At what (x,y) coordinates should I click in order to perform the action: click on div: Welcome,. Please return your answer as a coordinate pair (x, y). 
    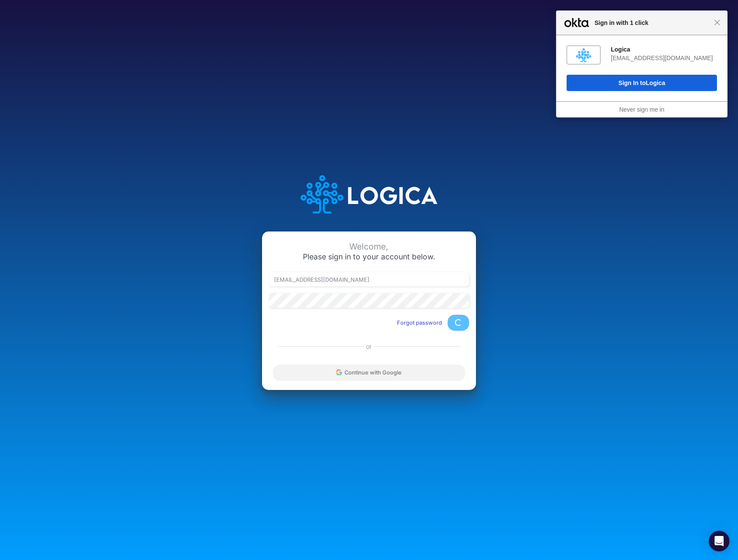
    Looking at the image, I should click on (369, 246).